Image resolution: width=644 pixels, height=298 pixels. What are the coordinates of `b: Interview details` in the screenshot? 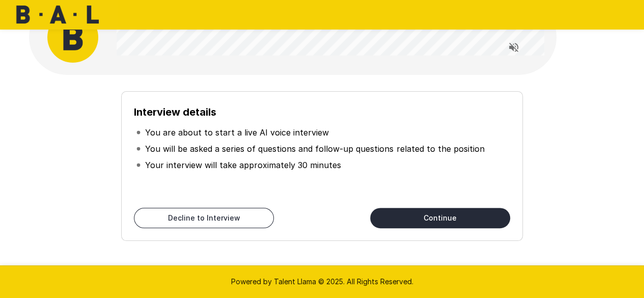 It's located at (175, 112).